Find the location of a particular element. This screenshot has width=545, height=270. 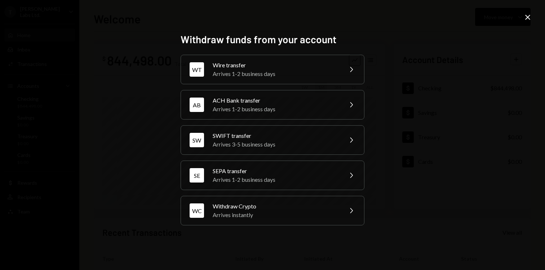

div: Wire transfer is located at coordinates (275, 65).